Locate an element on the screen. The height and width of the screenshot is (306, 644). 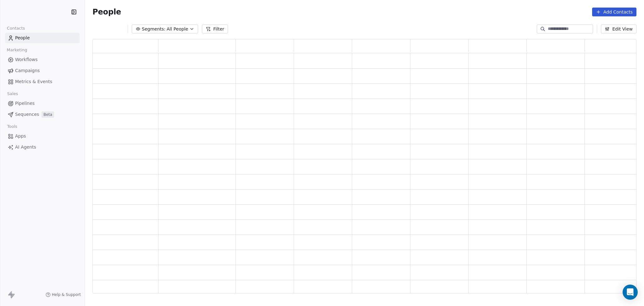
a: SequencesBeta is located at coordinates (42, 114).